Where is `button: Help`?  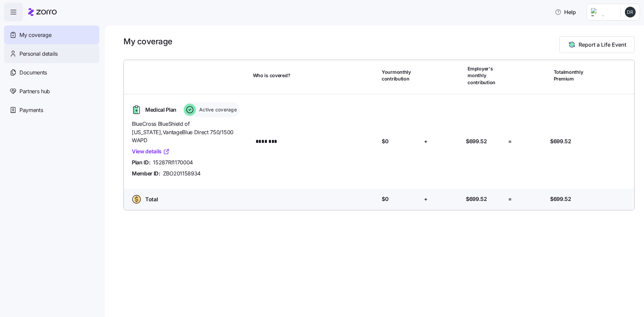
button: Help is located at coordinates (565, 12).